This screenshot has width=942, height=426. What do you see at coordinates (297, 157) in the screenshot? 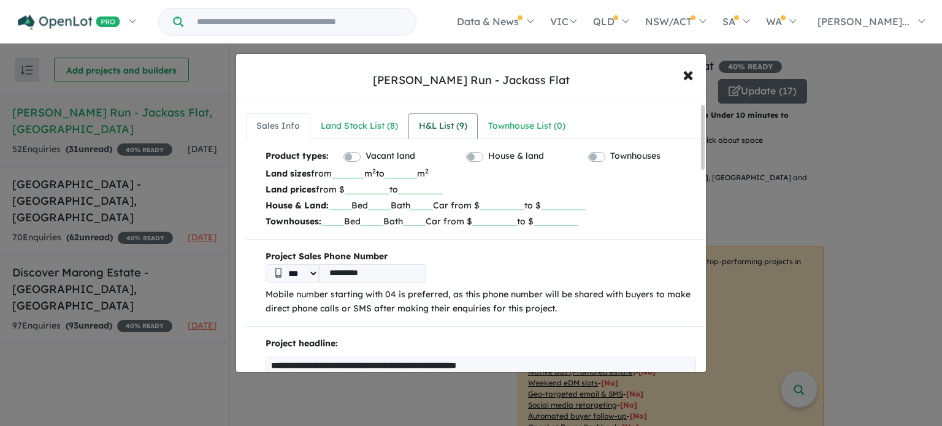
I see `b: Product types:` at bounding box center [297, 157].